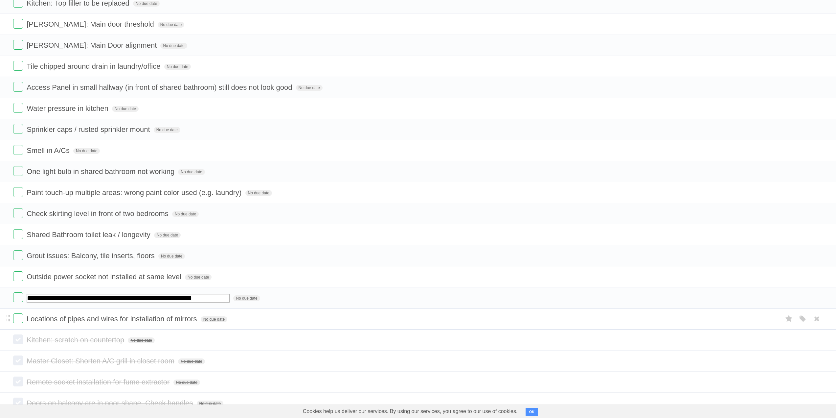 The width and height of the screenshot is (836, 418). I want to click on span: Outside power socket not installed at same level, so click(105, 276).